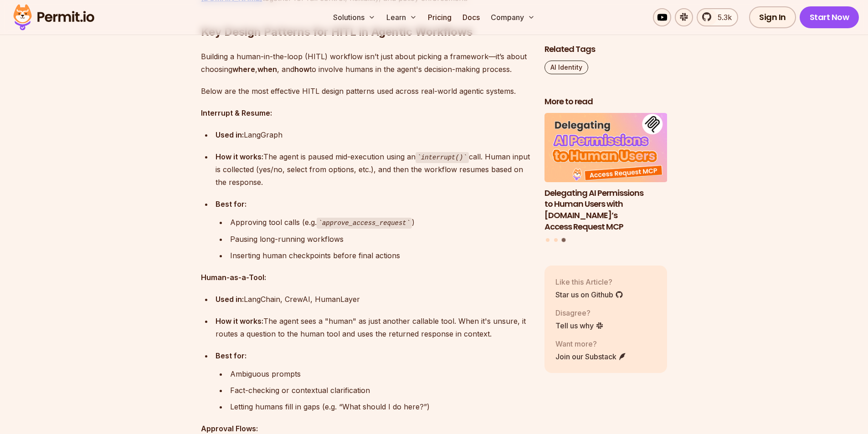 This screenshot has width=868, height=434. I want to click on strong: where, so click(244, 69).